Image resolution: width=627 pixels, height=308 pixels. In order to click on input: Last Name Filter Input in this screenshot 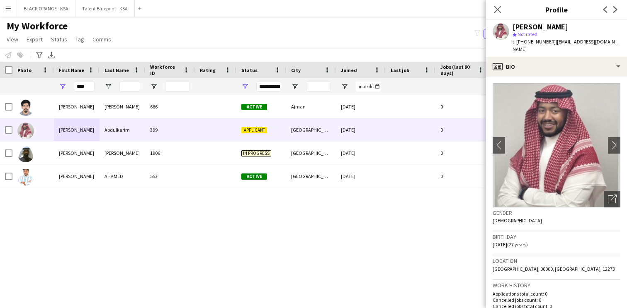, I will do `click(130, 87)`.